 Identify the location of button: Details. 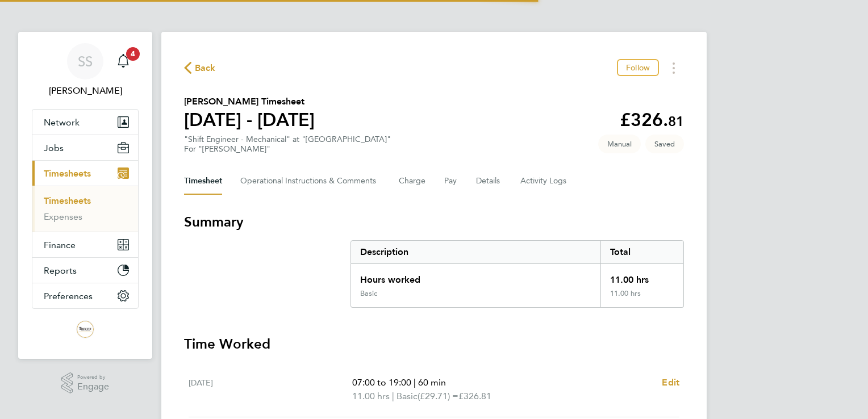
(489, 181).